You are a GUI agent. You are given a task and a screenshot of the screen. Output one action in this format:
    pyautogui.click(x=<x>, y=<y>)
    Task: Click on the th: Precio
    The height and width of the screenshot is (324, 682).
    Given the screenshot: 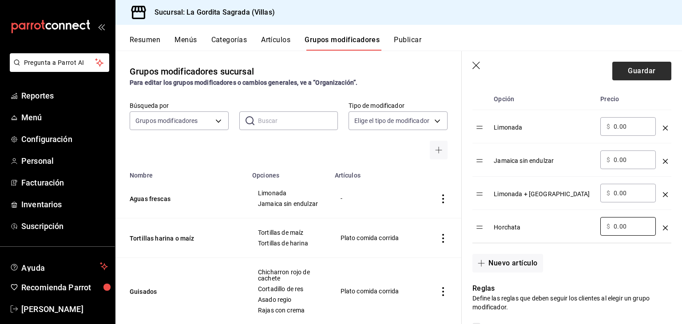 What is the action you would take?
    pyautogui.click(x=627, y=99)
    